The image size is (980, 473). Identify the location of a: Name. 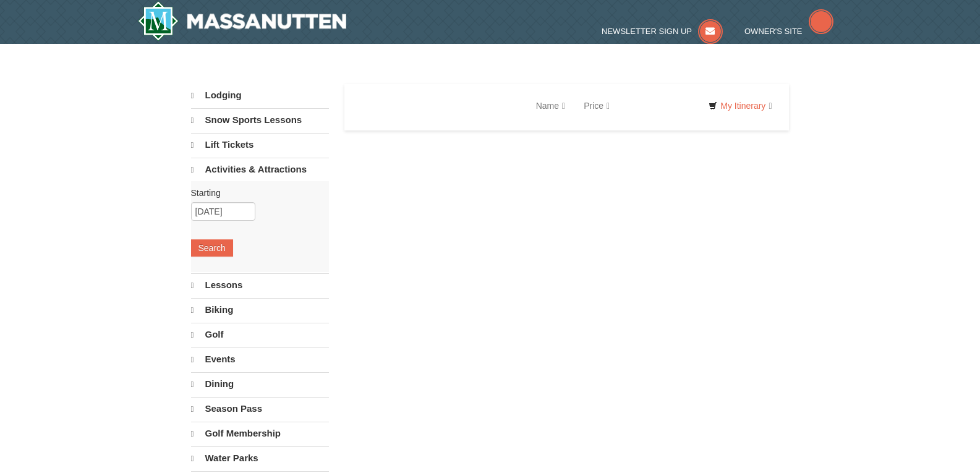
(550, 106).